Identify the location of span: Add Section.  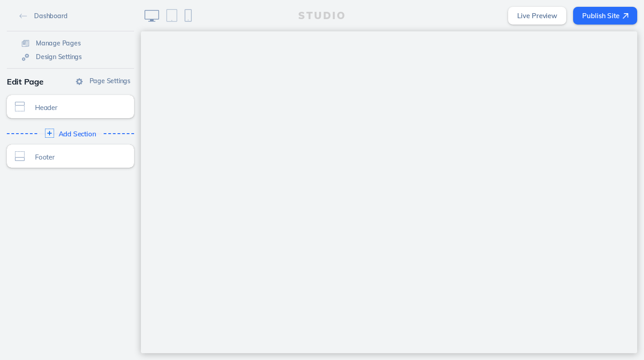
(77, 134).